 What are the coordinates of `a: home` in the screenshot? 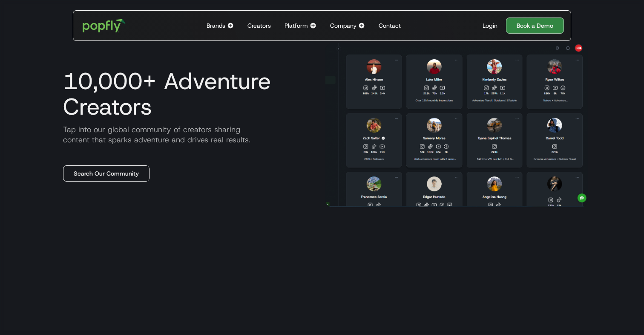 It's located at (104, 25).